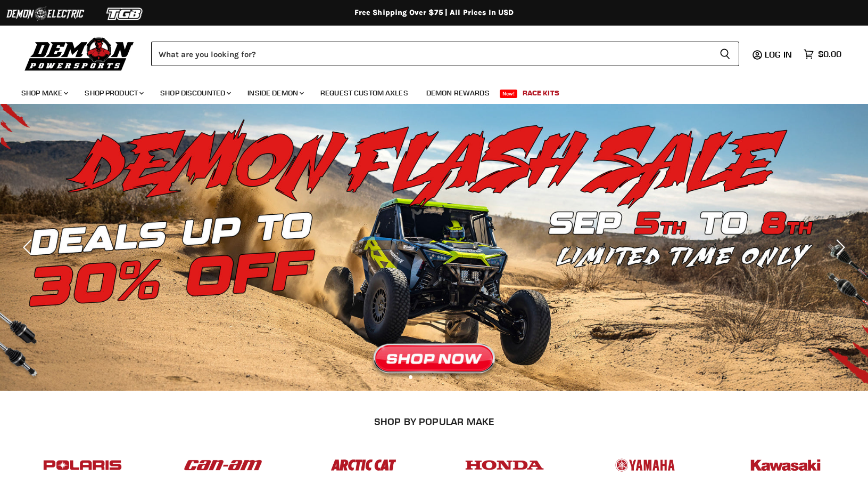  I want to click on a: Request Custom Axles, so click(364, 93).